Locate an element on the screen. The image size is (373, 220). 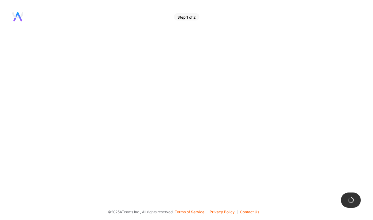
button: Contact Us is located at coordinates (249, 212).